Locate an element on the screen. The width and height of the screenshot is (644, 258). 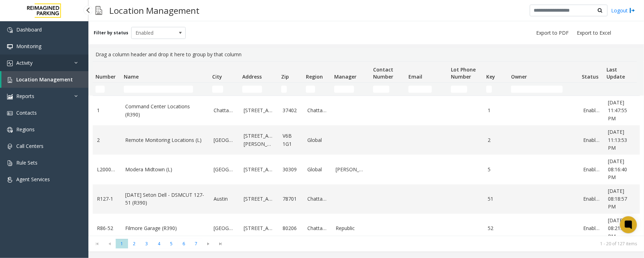
span: Enabled is located at coordinates (153, 33).